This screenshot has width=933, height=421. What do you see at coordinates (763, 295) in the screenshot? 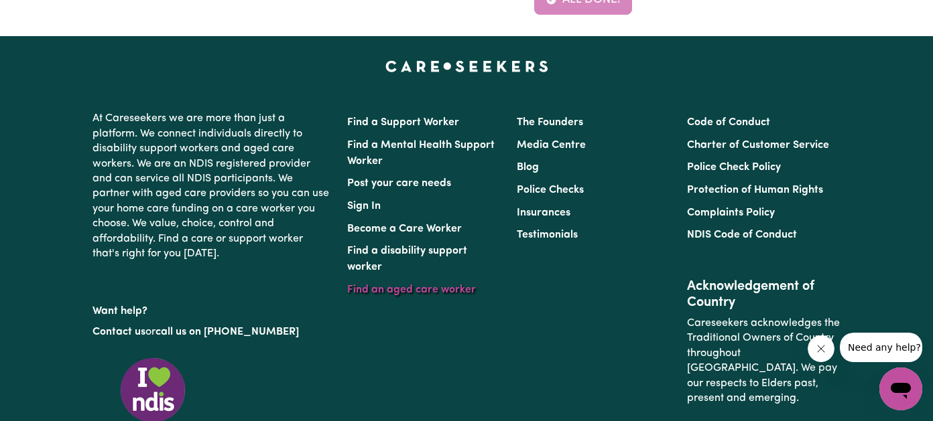
I see `h2: Acknowledgement of Country` at bounding box center [763, 295].